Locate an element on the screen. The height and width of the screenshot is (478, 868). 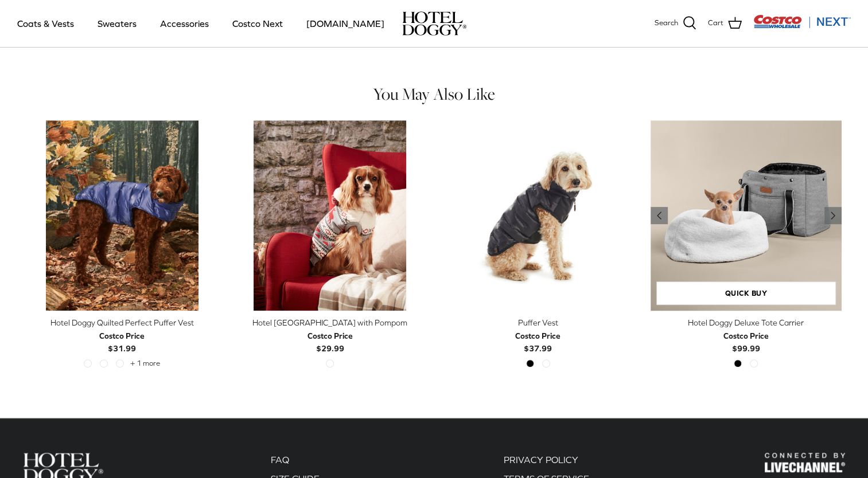
span: Cart is located at coordinates (715, 23).